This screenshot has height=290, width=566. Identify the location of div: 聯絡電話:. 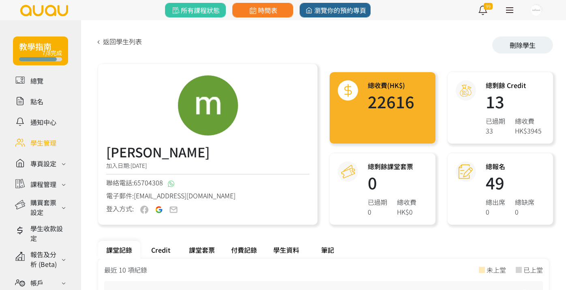
(208, 182).